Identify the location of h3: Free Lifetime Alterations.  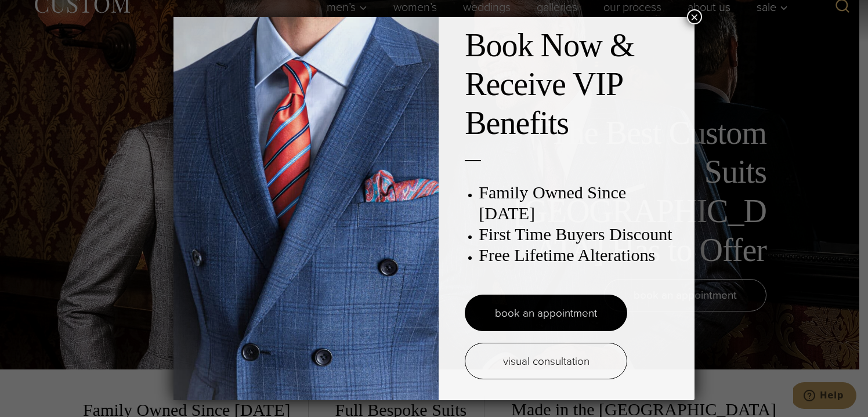
(581, 256).